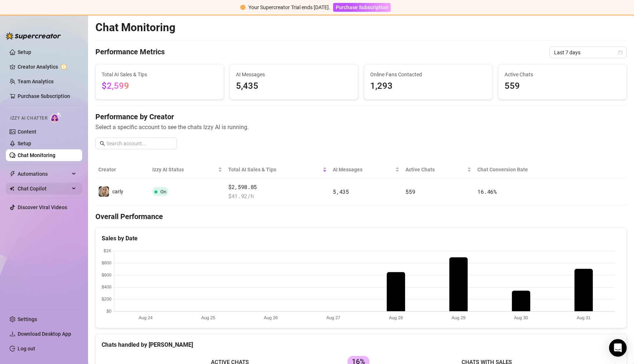  Describe the element at coordinates (122, 170) in the screenshot. I see `th: Creator` at that location.